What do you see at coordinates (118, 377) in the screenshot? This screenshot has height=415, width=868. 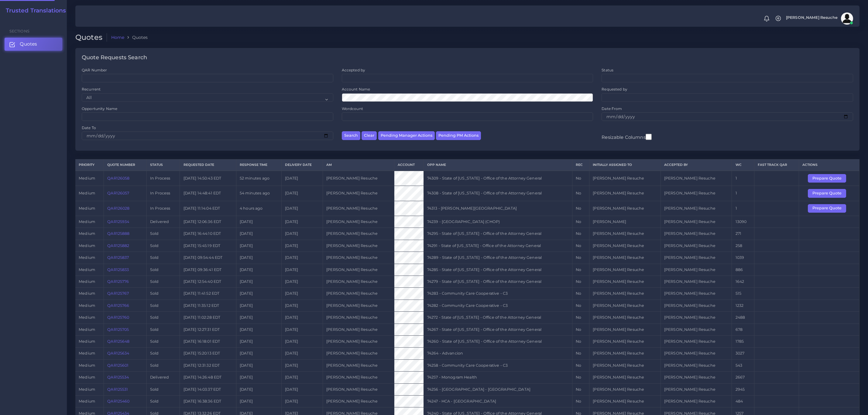 I see `a: QAR125534` at bounding box center [118, 377].